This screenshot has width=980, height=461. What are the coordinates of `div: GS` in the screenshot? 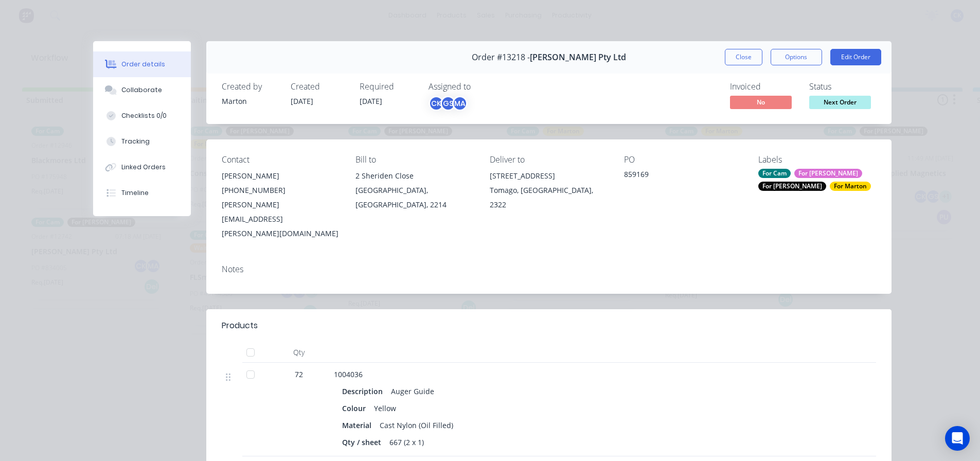 It's located at (448, 103).